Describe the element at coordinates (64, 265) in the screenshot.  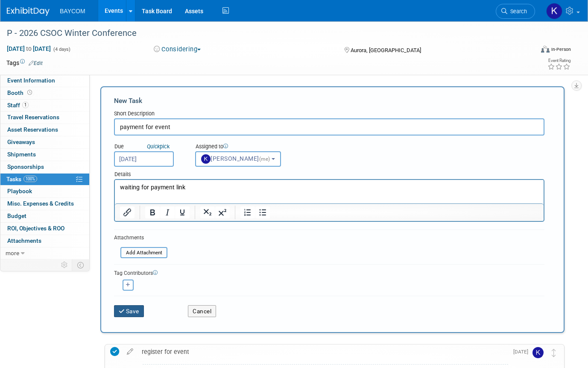
I see `td: Personalize Event Tab Strip` at that location.